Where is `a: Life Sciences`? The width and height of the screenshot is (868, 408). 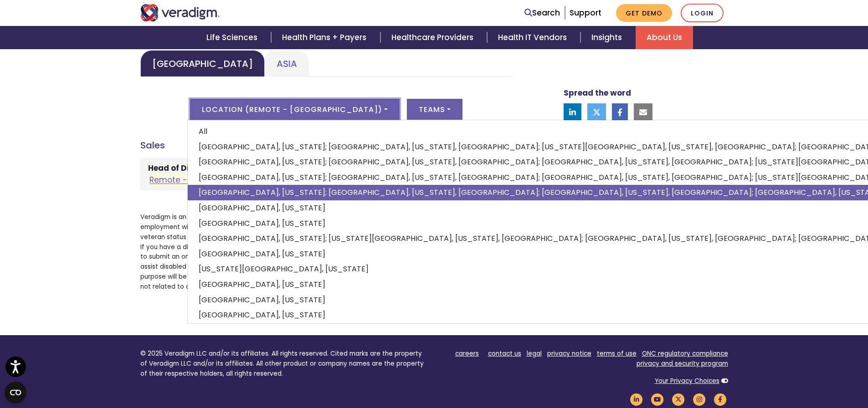 a: Life Sciences is located at coordinates (233, 38).